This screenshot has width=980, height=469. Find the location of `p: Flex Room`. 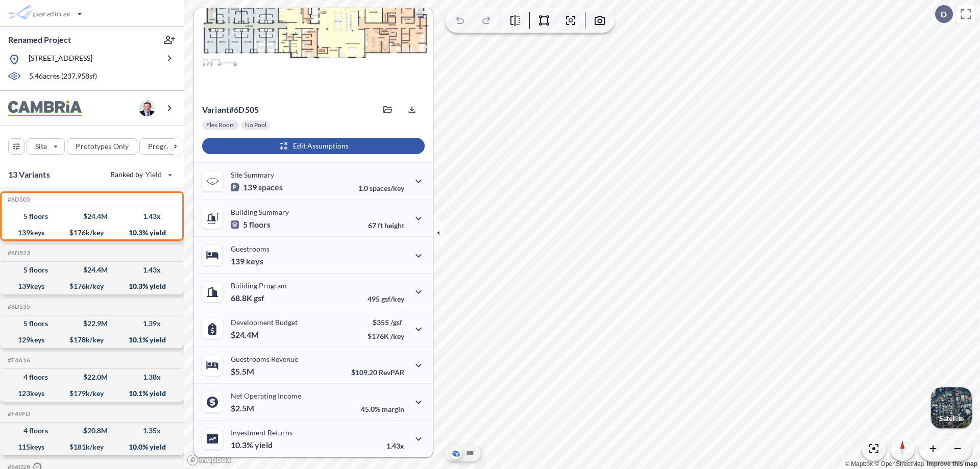

p: Flex Room is located at coordinates (221, 125).